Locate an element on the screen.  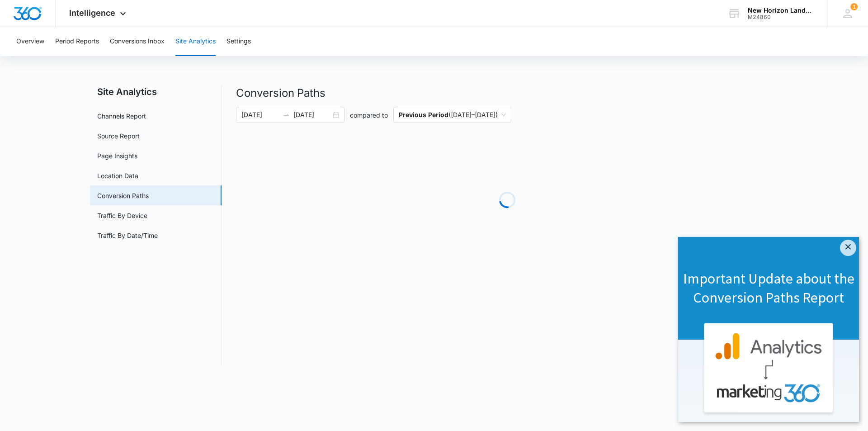
a: Channels Report is located at coordinates (122, 116).